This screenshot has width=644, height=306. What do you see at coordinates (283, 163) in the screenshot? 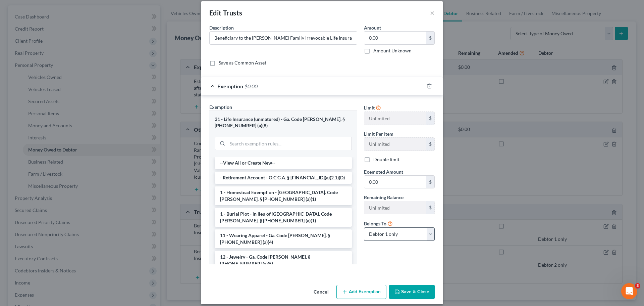
I see `li: --View All or Create New--` at bounding box center [283, 163].